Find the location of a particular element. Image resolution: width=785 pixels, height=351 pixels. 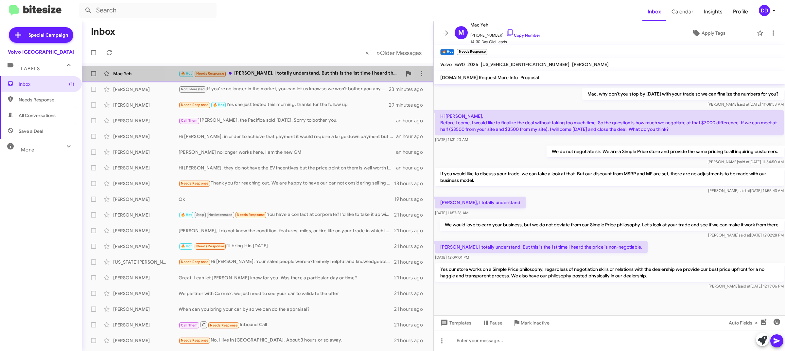

a: Special Campaign is located at coordinates (41, 35).